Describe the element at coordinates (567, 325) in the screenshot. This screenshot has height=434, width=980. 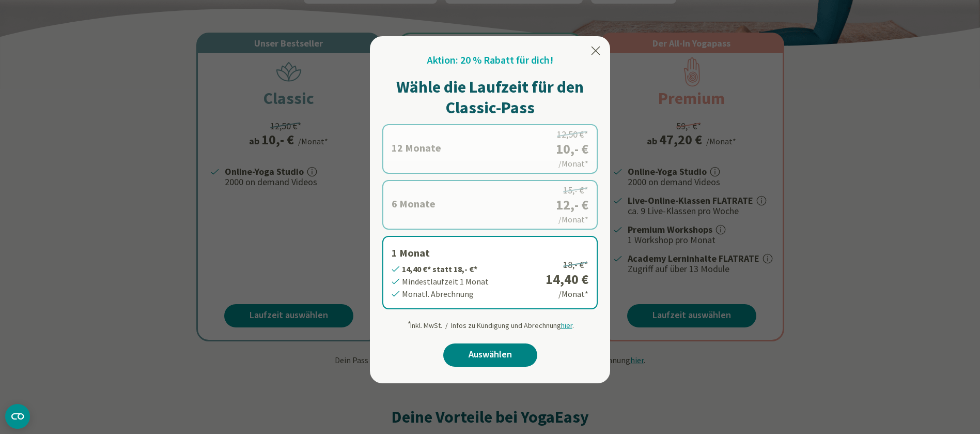
I see `span: hier` at that location.